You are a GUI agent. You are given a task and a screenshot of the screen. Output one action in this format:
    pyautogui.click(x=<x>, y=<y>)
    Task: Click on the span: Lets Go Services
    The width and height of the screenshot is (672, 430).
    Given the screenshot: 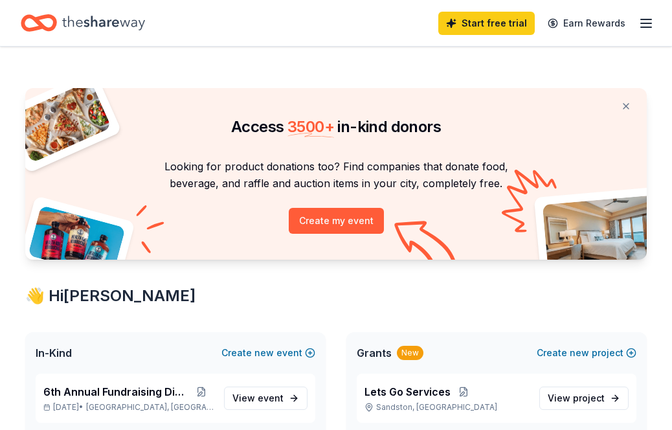 What is the action you would take?
    pyautogui.click(x=407, y=392)
    